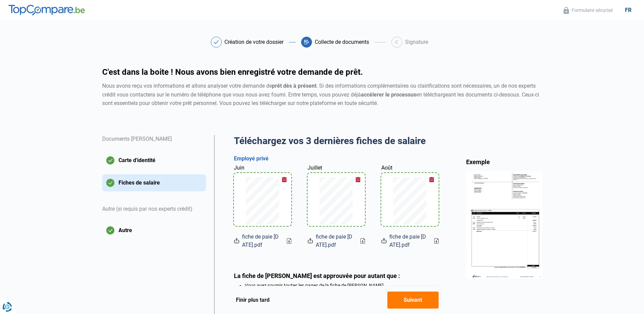  What do you see at coordinates (336, 159) in the screenshot?
I see `h3: Employé privé` at bounding box center [336, 159].